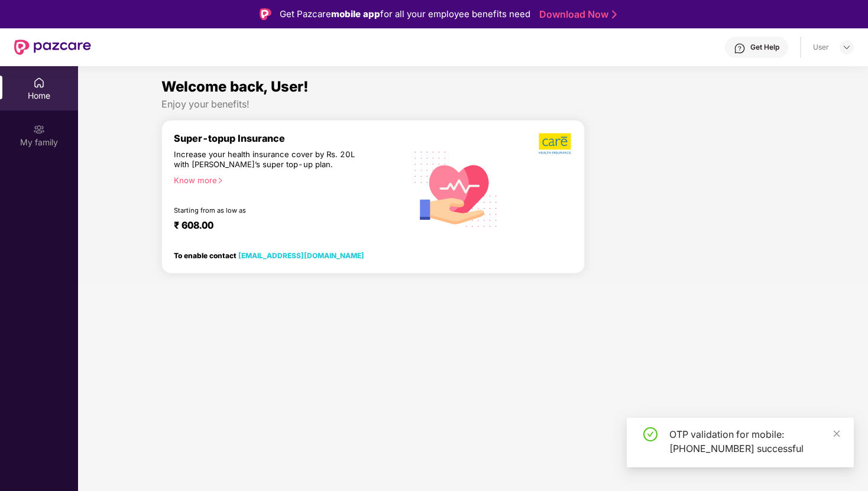 This screenshot has width=868, height=491. Describe the element at coordinates (220, 180) in the screenshot. I see `span: right` at that location.